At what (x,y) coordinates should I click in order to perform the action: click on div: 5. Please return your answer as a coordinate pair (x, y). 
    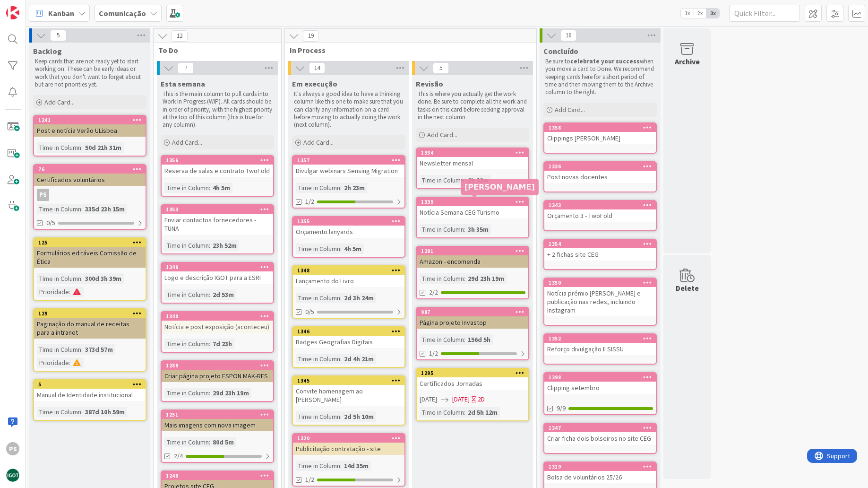
    Looking at the image, I should click on (90, 385).